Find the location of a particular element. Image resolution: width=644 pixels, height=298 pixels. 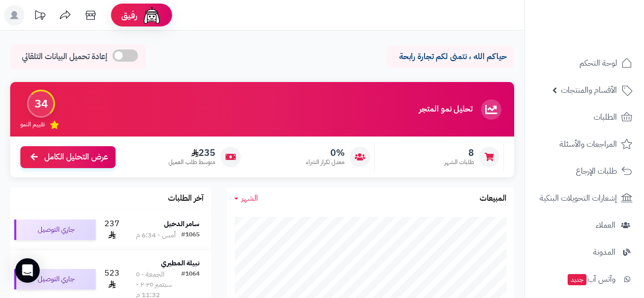

span: متوسط طلب العميل is located at coordinates (191, 162).